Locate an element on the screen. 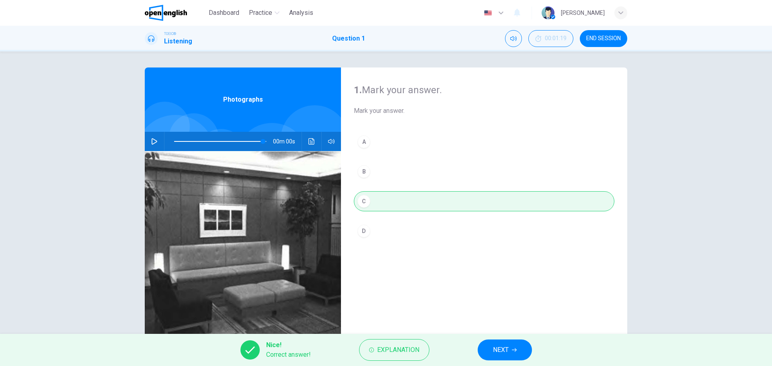  span: TOEIC® is located at coordinates (170, 34).